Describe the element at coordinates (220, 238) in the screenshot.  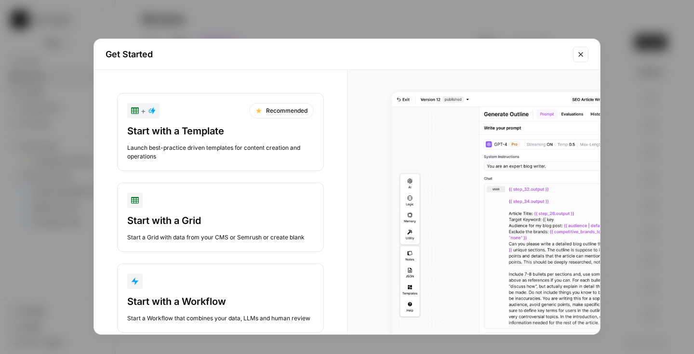
I see `div: Start a Grid with data from your CMS or Semrush or create blank` at that location.